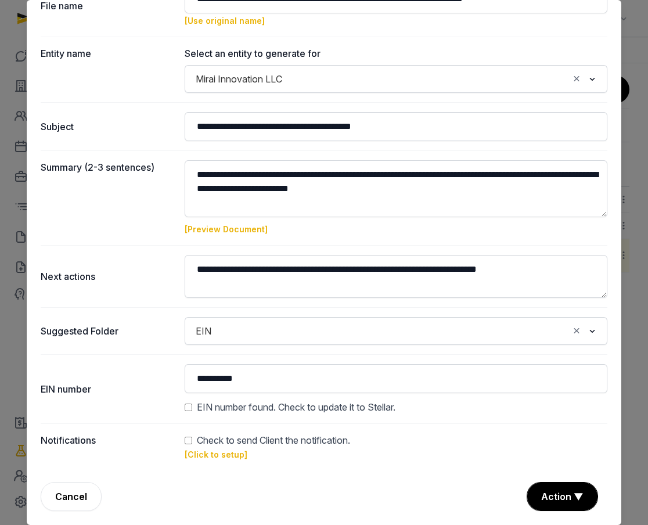  What do you see at coordinates (108, 331) in the screenshot?
I see `dt: Suggested Folder` at bounding box center [108, 331].